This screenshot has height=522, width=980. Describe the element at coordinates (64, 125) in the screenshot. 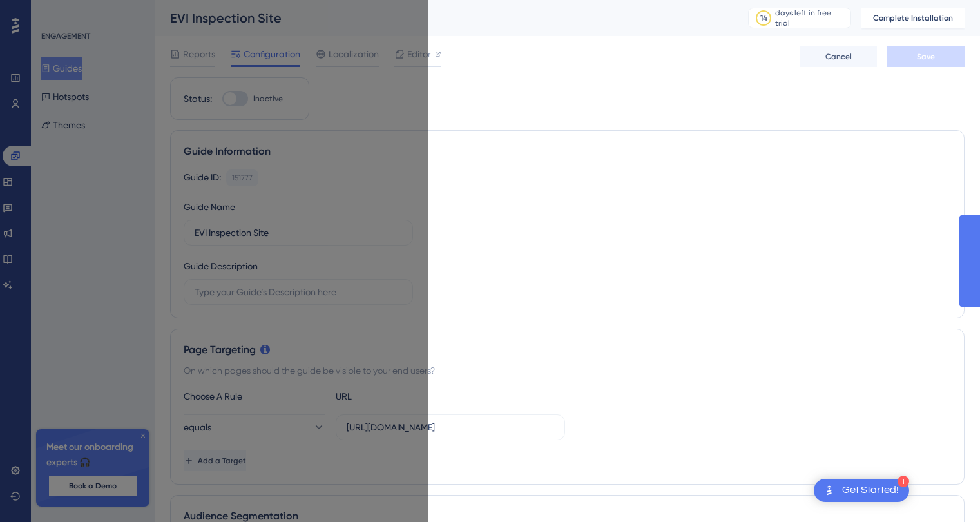

I see `button: Themes` at that location.